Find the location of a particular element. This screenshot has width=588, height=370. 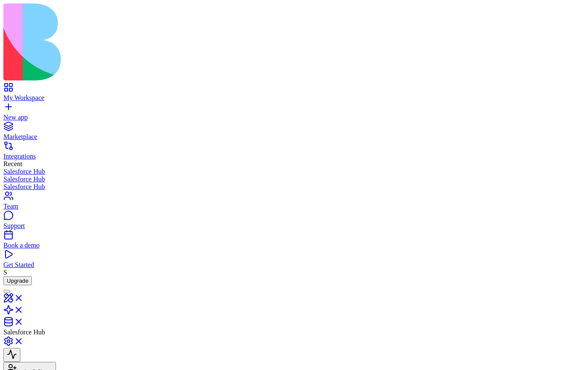

span: Recent is located at coordinates (13, 164).